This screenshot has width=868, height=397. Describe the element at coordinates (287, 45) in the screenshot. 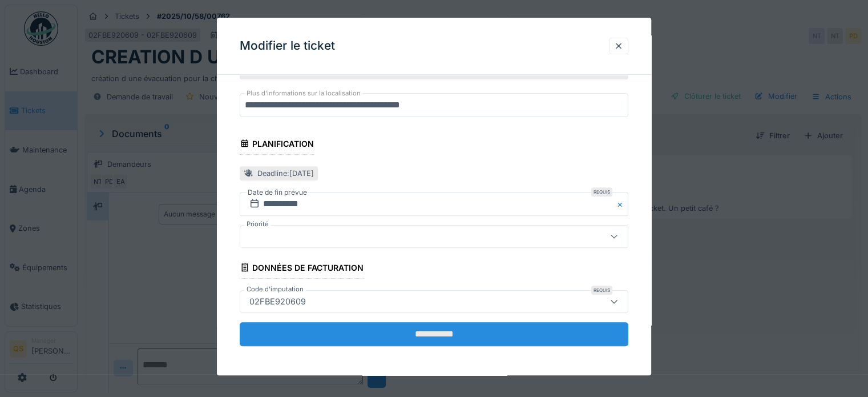

I see `h3: Modifier le ticket` at that location.